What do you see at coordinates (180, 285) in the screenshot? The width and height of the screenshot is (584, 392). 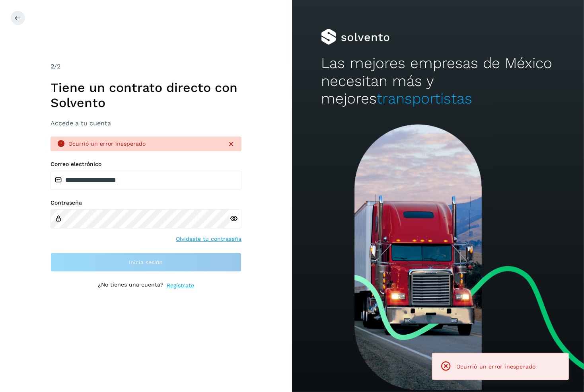 I see `a: Regístrate` at bounding box center [180, 285].